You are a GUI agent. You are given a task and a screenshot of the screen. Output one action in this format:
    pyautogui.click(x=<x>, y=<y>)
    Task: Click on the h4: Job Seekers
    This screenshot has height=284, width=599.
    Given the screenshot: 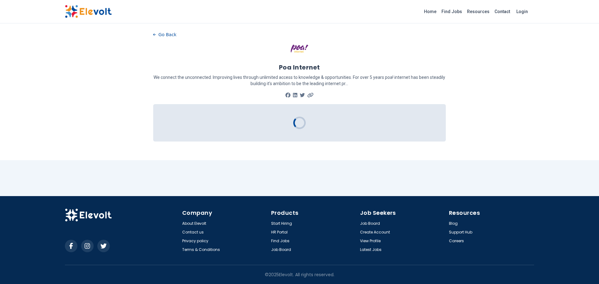 What is the action you would take?
    pyautogui.click(x=402, y=213)
    